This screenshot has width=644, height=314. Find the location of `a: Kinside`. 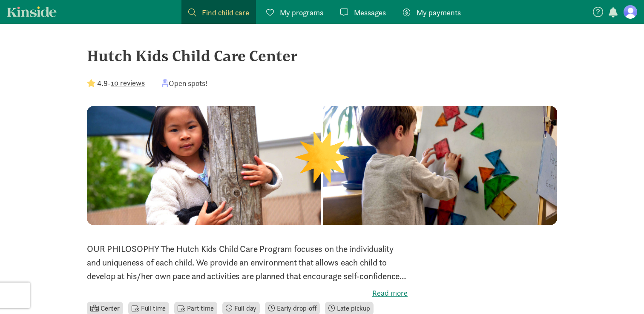

a: Kinside is located at coordinates (32, 12).